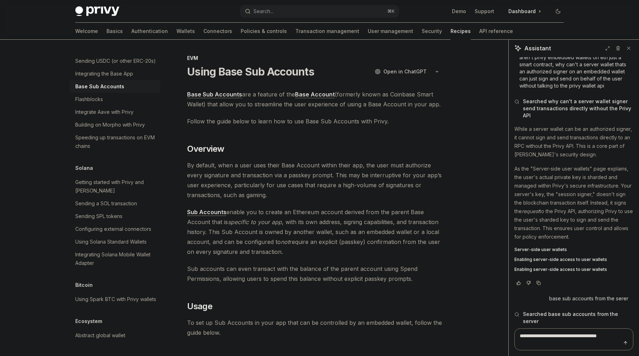  What do you see at coordinates (115, 125) in the screenshot?
I see `a: Building on Morpho with Privy` at bounding box center [115, 125].